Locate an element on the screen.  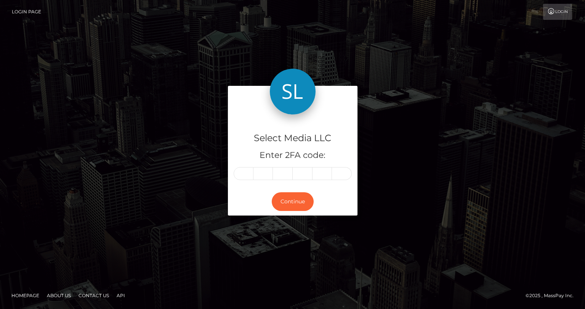
a: About Us is located at coordinates (59, 295).